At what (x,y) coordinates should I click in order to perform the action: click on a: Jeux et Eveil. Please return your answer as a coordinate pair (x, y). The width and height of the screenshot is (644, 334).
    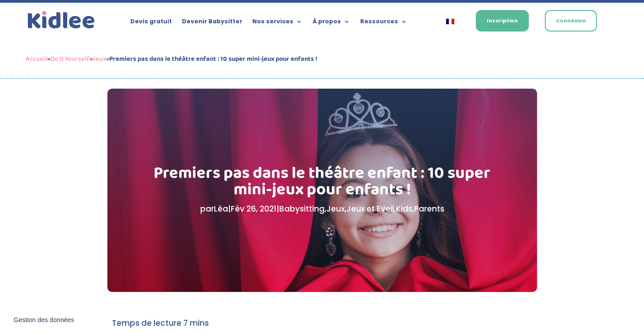
    Looking at the image, I should click on (370, 209).